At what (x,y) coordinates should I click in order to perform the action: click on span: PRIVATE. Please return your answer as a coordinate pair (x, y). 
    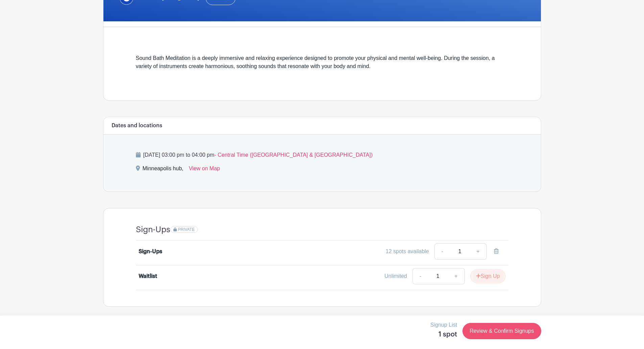
    Looking at the image, I should click on (186, 229).